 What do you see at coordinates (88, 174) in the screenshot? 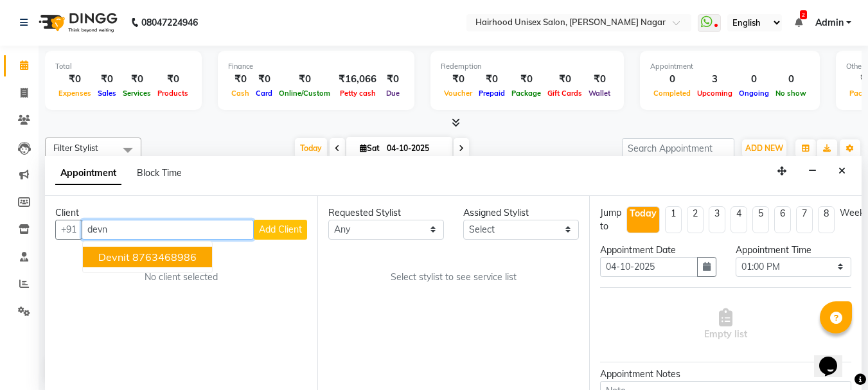
I see `span: Appointment` at bounding box center [88, 174].